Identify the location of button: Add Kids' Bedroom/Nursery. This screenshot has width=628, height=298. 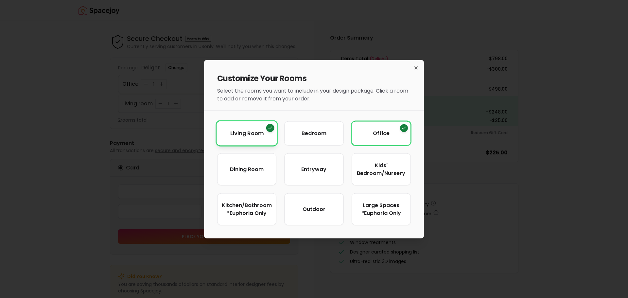
(381, 169).